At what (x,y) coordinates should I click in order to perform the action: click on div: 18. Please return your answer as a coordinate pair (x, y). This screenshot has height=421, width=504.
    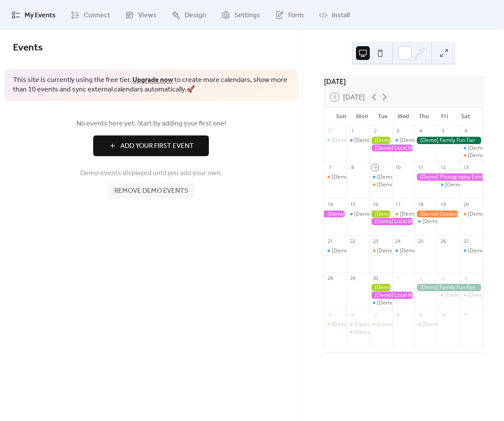
    Looking at the image, I should click on (420, 204).